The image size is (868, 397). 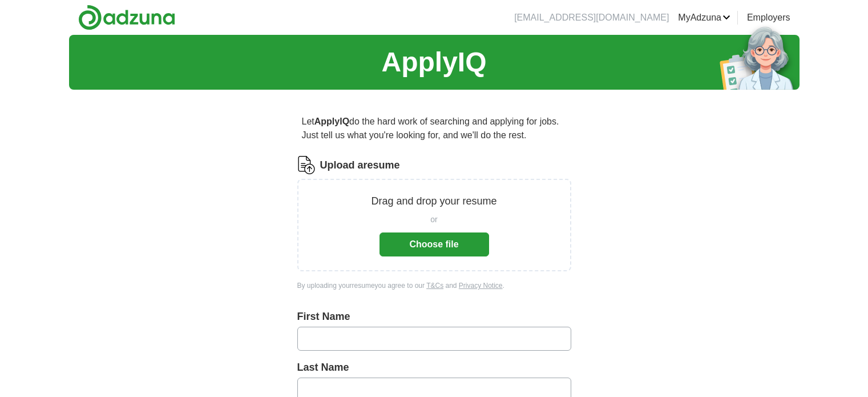 What do you see at coordinates (435, 367) in the screenshot?
I see `label: Last Name` at bounding box center [435, 367].